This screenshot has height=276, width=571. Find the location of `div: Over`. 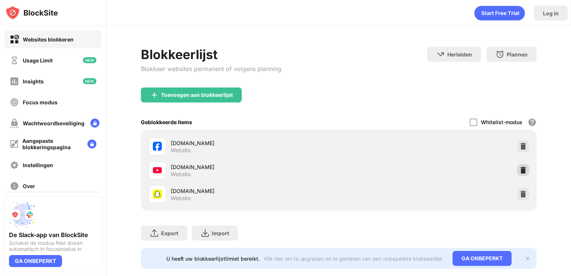

div: Over is located at coordinates (29, 186).